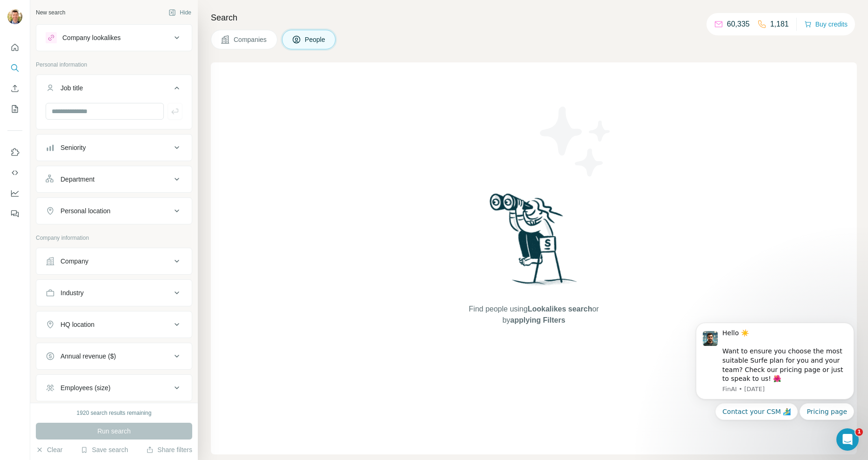 Image resolution: width=868 pixels, height=460 pixels. I want to click on button: Company, so click(114, 261).